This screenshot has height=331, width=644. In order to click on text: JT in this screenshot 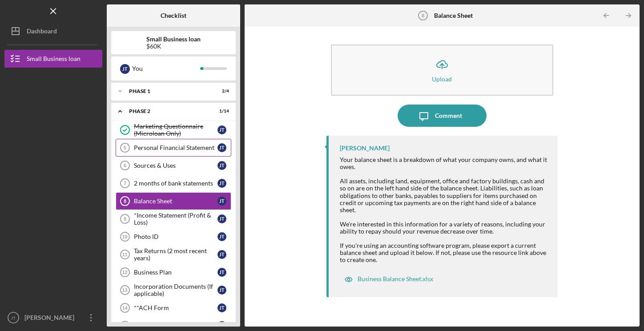, I will do `click(13, 318)`.